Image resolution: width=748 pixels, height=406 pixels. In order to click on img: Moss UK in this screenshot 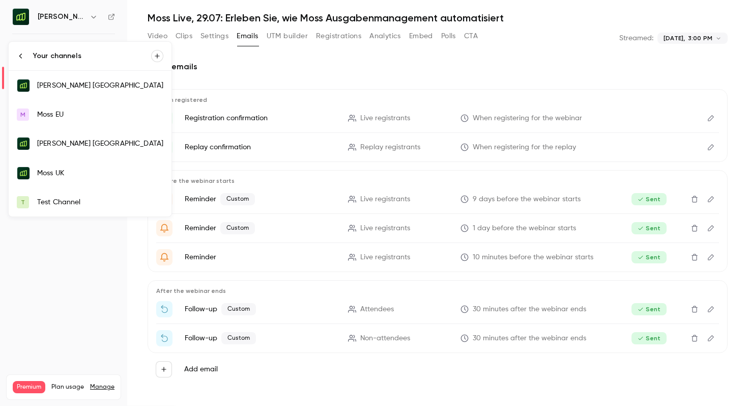, I will do `click(23, 173)`.